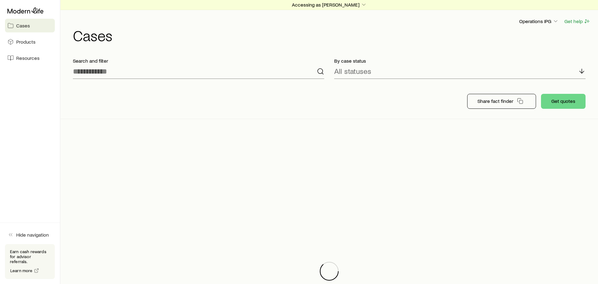  What do you see at coordinates (21, 270) in the screenshot?
I see `span: Learn more` at bounding box center [21, 270].